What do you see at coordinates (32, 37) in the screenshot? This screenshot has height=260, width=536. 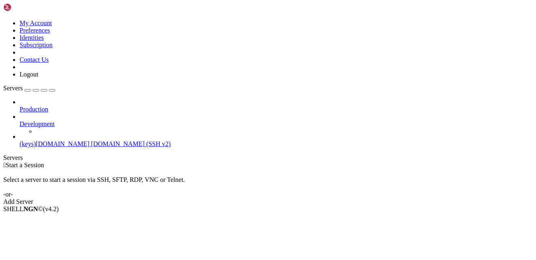 I see `a: Identities` at bounding box center [32, 37].